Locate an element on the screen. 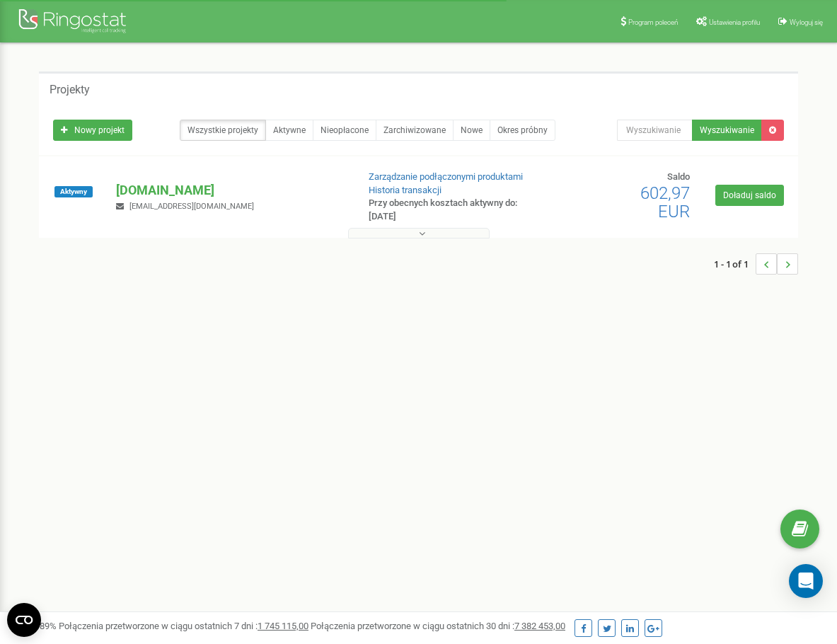  u: 7 382 453,00 is located at coordinates (540, 626).